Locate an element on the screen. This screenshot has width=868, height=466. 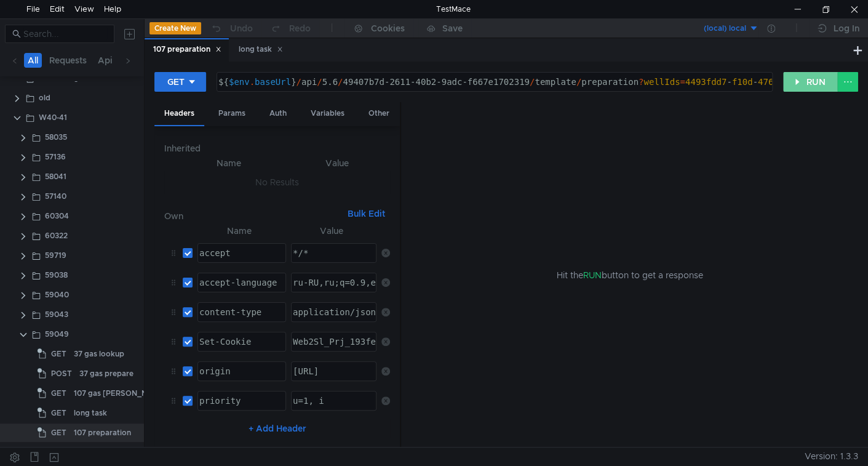
button: Requests is located at coordinates (68, 60).